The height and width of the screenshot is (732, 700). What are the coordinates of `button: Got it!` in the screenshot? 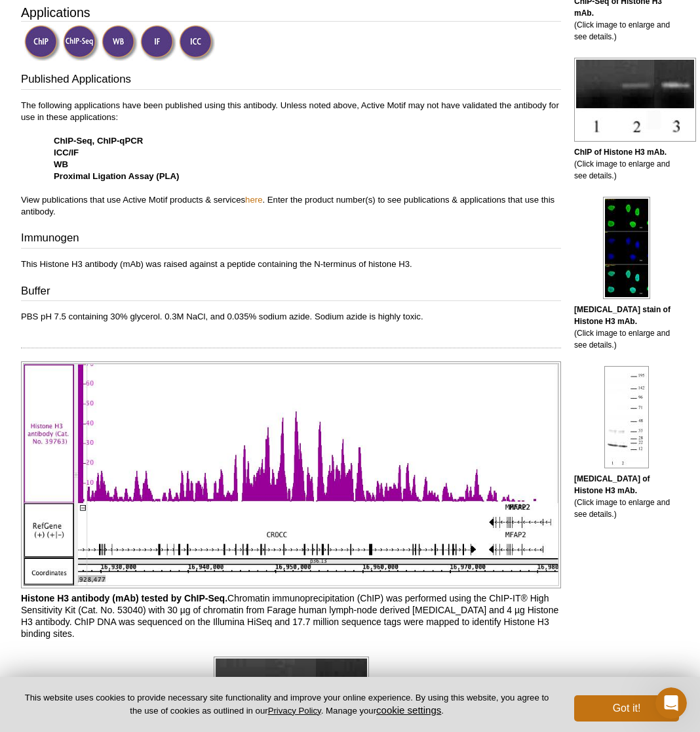 It's located at (626, 708).